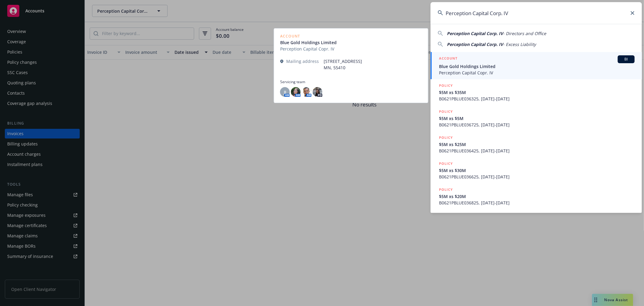  Describe the element at coordinates (537, 118) in the screenshot. I see `span: $5M xs $5M` at that location.